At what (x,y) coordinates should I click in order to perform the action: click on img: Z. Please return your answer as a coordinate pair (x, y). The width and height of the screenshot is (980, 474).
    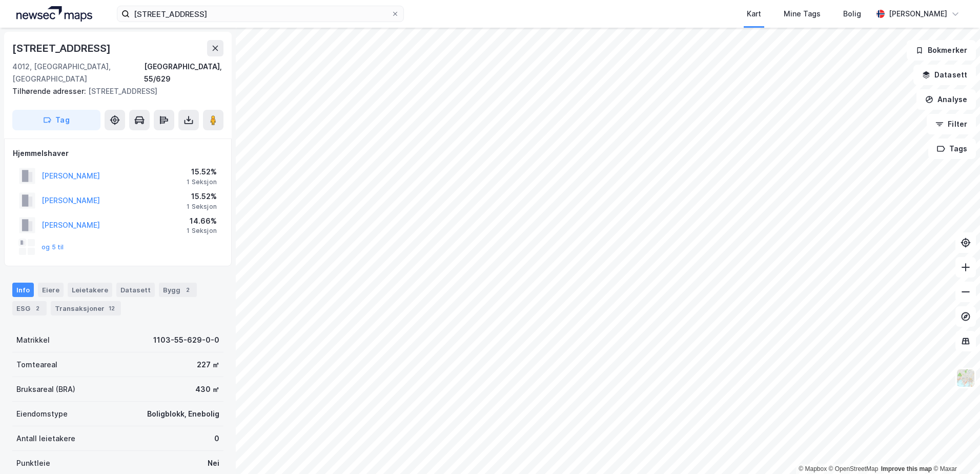
    Looking at the image, I should click on (966, 378).